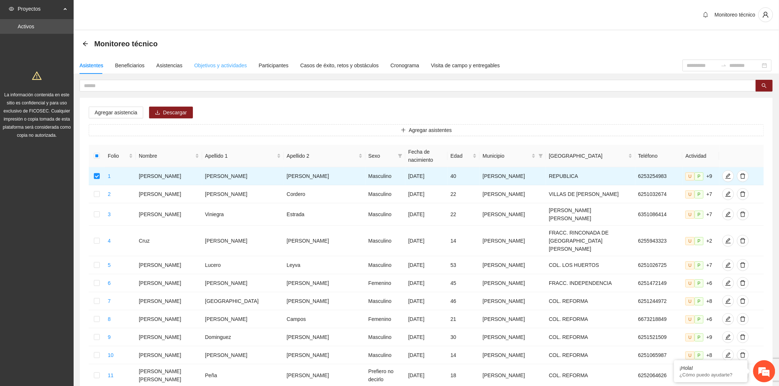 The image size is (779, 386). I want to click on span: Estamos en línea., so click(72, 135).